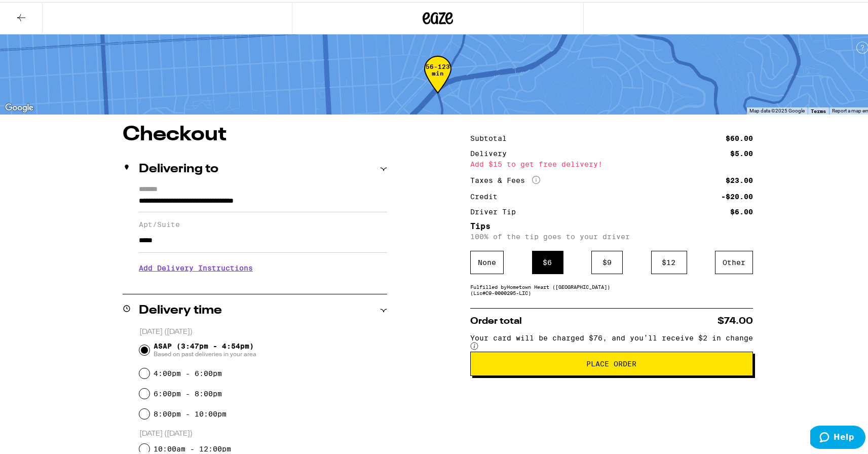  What do you see at coordinates (438, 80) in the screenshot?
I see `div: 56-123 min` at bounding box center [438, 80].